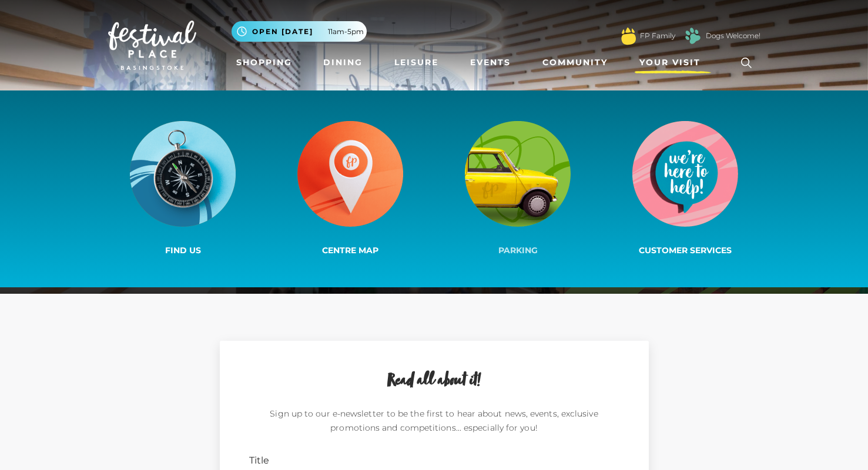 The width and height of the screenshot is (868, 470). I want to click on span: Parking, so click(517, 250).